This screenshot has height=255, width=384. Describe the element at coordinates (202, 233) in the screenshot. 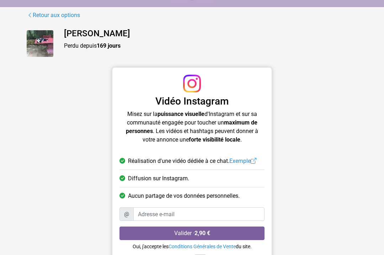

I see `strong: 2,90 €` at that location.